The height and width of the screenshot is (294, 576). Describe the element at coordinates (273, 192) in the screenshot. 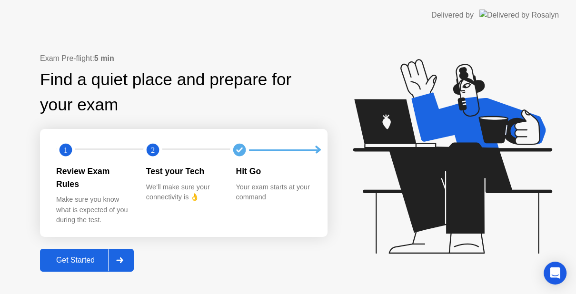

I see `div: Your exam starts at your command` at that location.